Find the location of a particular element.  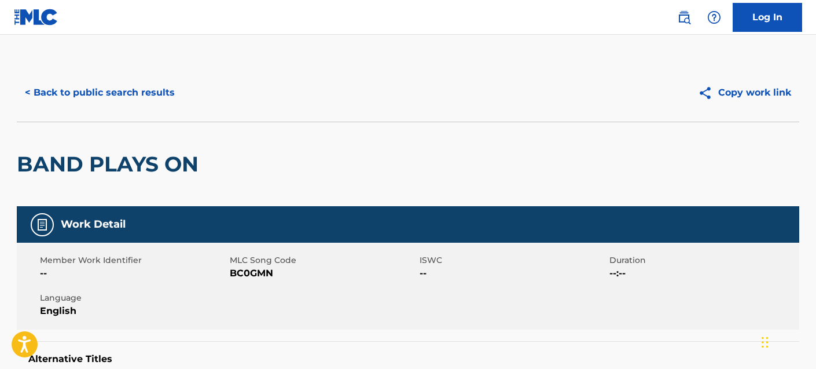

span: Member Work Identifier is located at coordinates (133, 260).